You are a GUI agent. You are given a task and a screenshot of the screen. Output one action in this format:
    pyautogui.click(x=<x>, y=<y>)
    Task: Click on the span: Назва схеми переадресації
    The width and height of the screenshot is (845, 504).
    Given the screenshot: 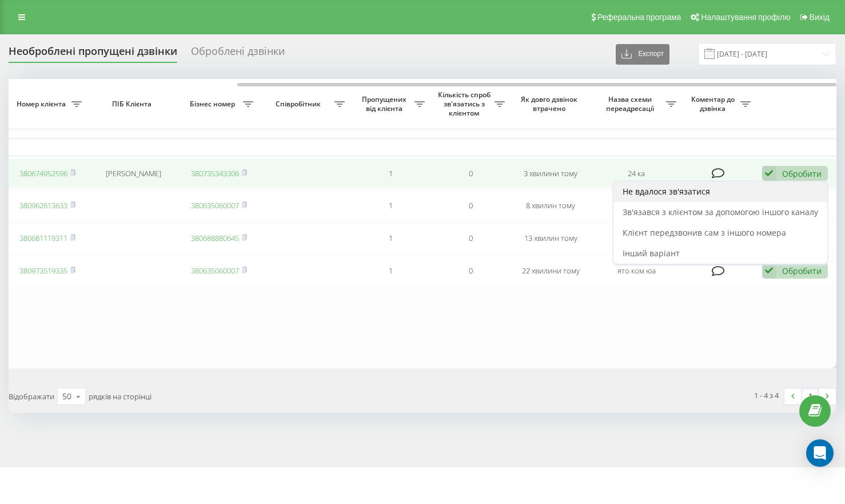 What is the action you would take?
    pyautogui.click(x=632, y=103)
    